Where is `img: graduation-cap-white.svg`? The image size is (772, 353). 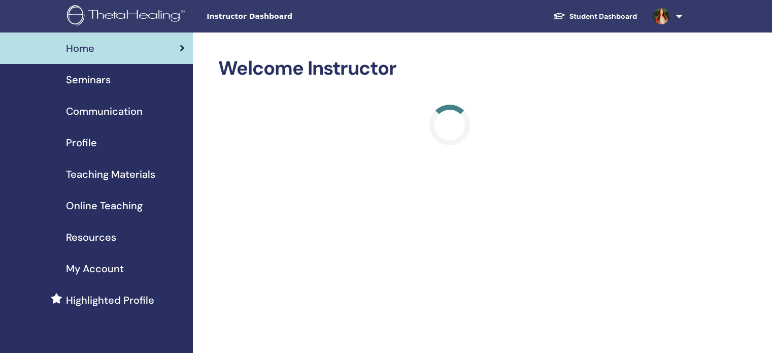
img: graduation-cap-white.svg is located at coordinates (560, 16).